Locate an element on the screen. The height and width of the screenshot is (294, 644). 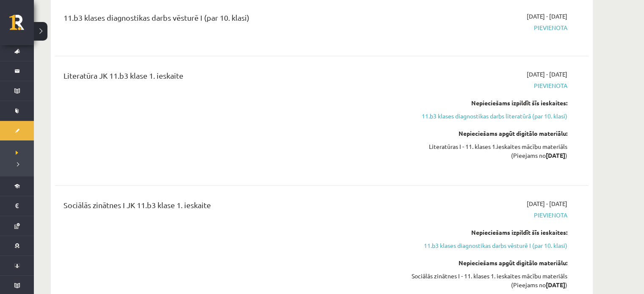
a: 11.b3 klases diagnostikas darbs literatūrā (par 10. klasi) is located at coordinates (487, 116).